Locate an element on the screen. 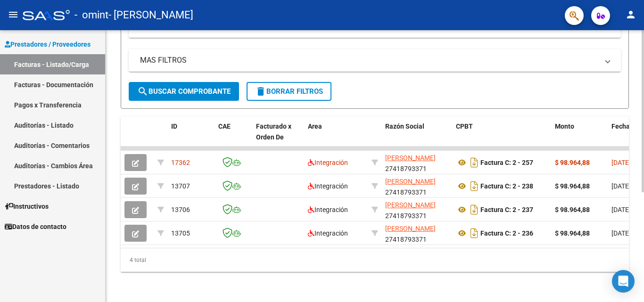 The width and height of the screenshot is (644, 302). strong: Factura C: 2 - 236 is located at coordinates (507, 233).